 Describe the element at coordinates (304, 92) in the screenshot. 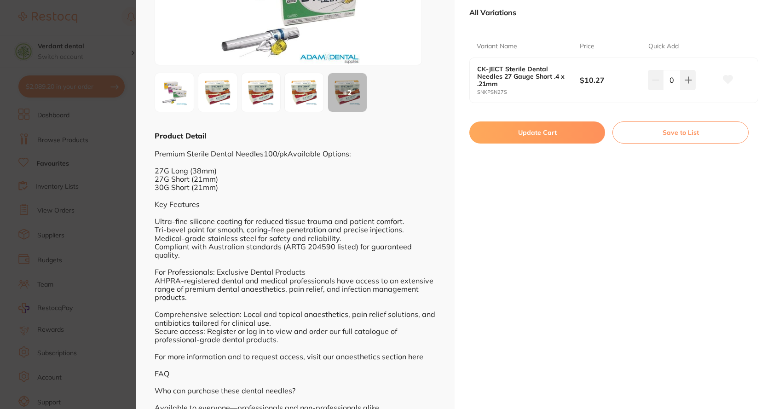

I see `img: TjMwUy5qcGc` at that location.